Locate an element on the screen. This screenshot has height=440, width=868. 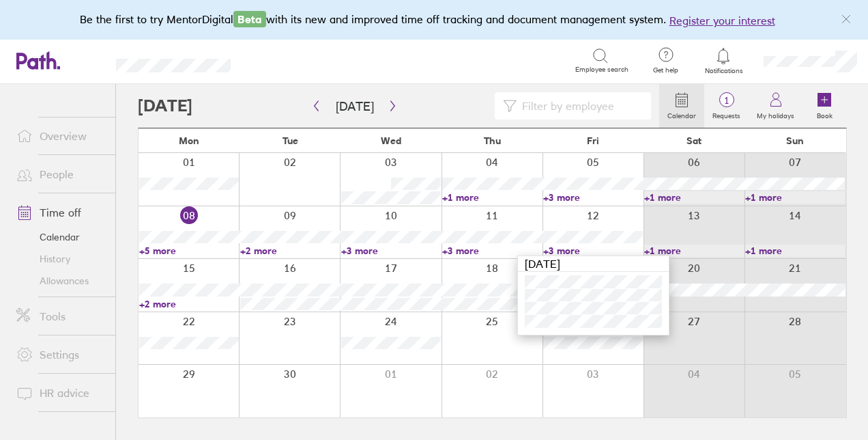
span: 1 is located at coordinates (726, 100).